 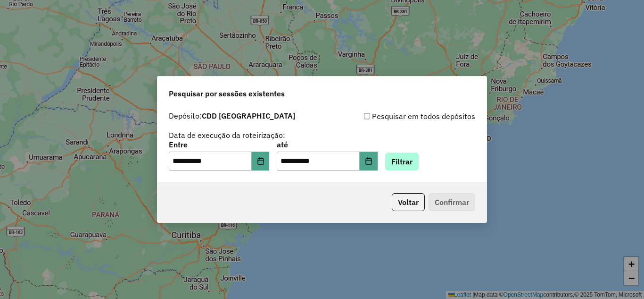 What do you see at coordinates (232, 116) in the screenshot?
I see `label: Depósito:` at bounding box center [232, 116].